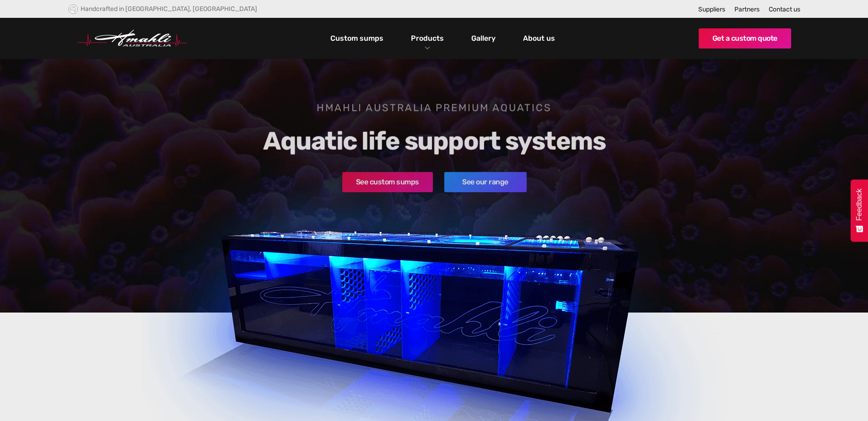 The width and height of the screenshot is (868, 421). I want to click on a: Gallery, so click(483, 38).